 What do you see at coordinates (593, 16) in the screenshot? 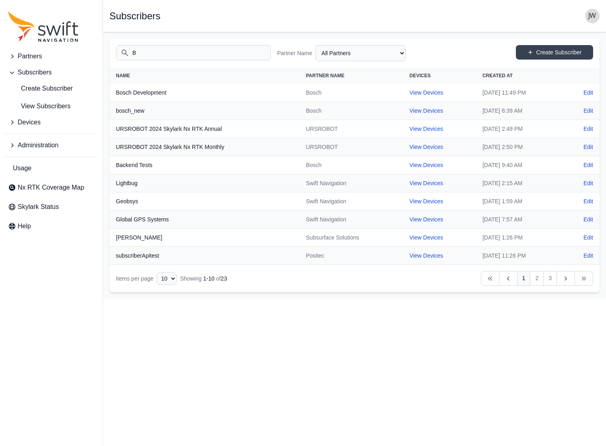
I see `img: user photo` at bounding box center [593, 16].